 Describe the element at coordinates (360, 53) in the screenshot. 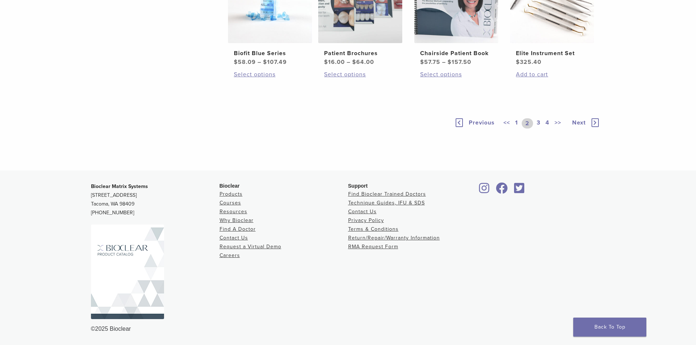

I see `h2: Patient Brochures` at that location.